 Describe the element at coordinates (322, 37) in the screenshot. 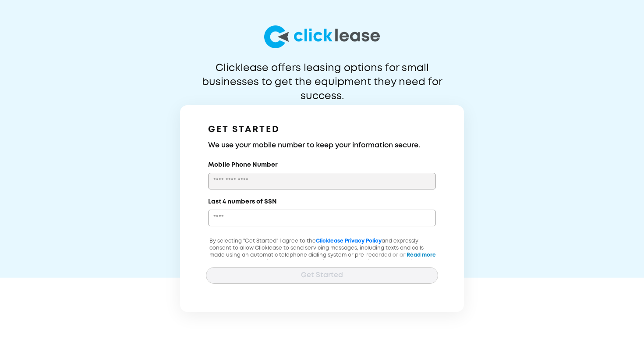

I see `img: logo-larg` at that location.